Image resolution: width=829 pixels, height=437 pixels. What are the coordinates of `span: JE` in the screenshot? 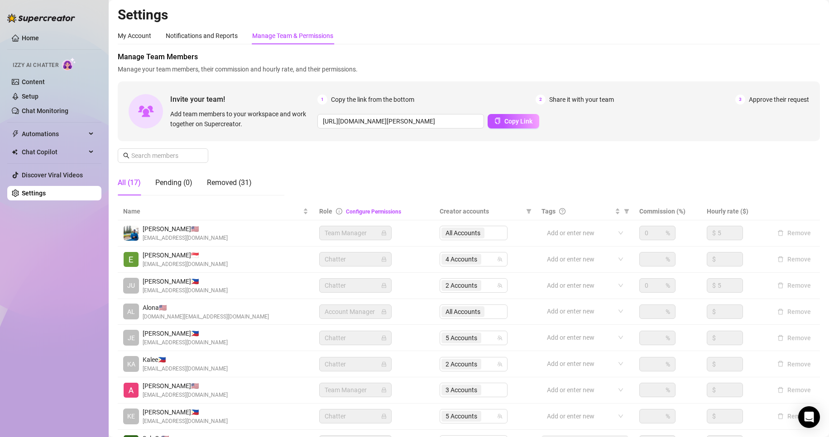 It's located at (131, 338).